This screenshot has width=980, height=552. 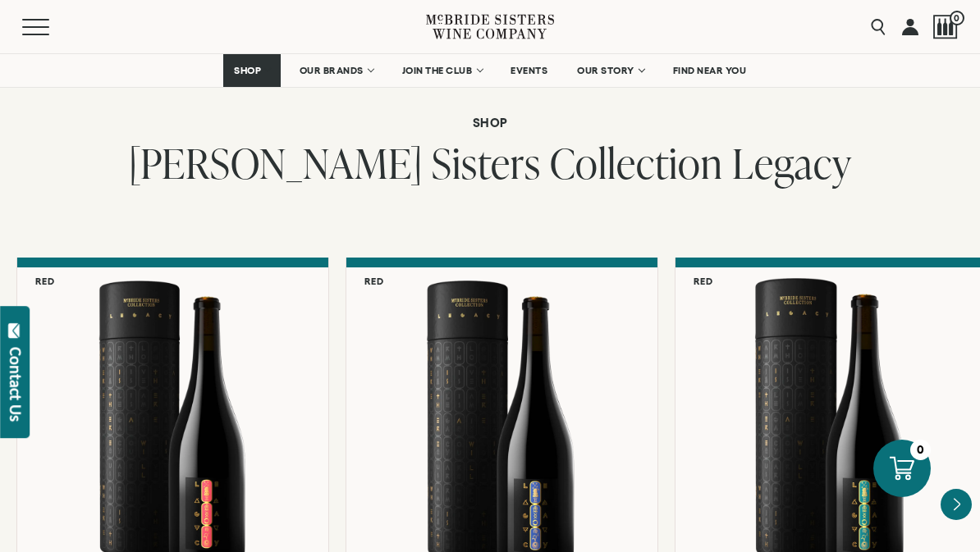 What do you see at coordinates (528, 71) in the screenshot?
I see `span: EVENTS` at bounding box center [528, 71].